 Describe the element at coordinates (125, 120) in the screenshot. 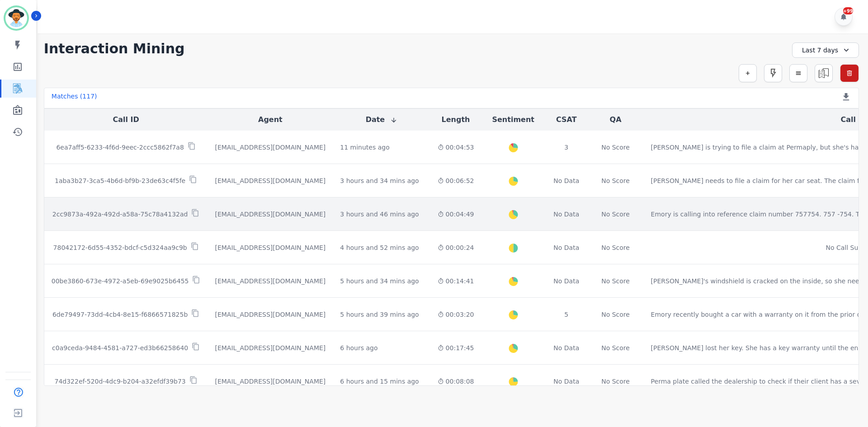

I see `button: Call ID` at that location.